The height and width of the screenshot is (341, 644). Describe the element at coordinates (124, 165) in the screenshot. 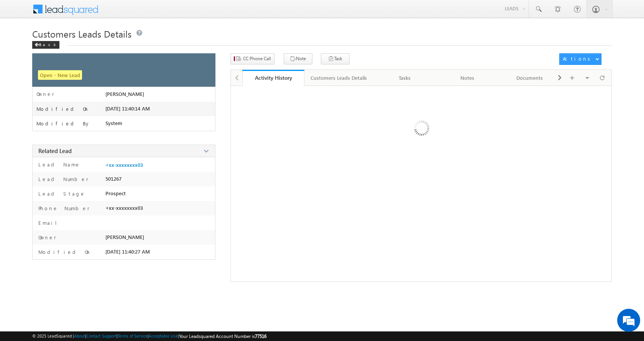

I see `a: +xx-xxxxxxxx03` at that location.